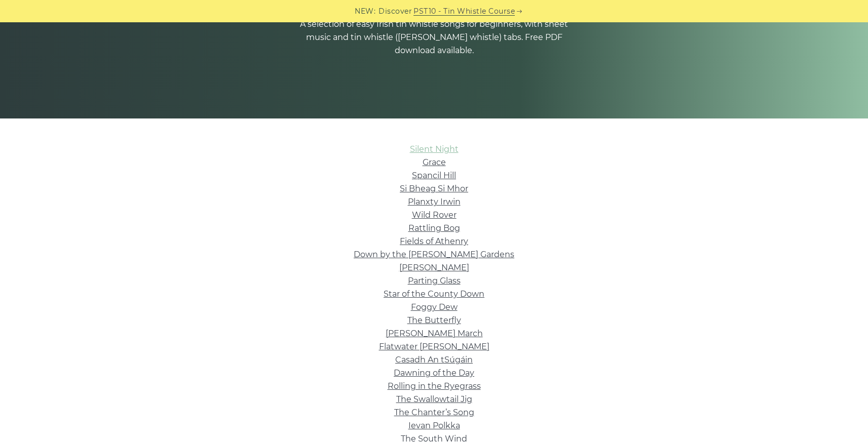 This screenshot has width=868, height=442. Describe the element at coordinates (434, 320) in the screenshot. I see `a: The Butterfly` at that location.